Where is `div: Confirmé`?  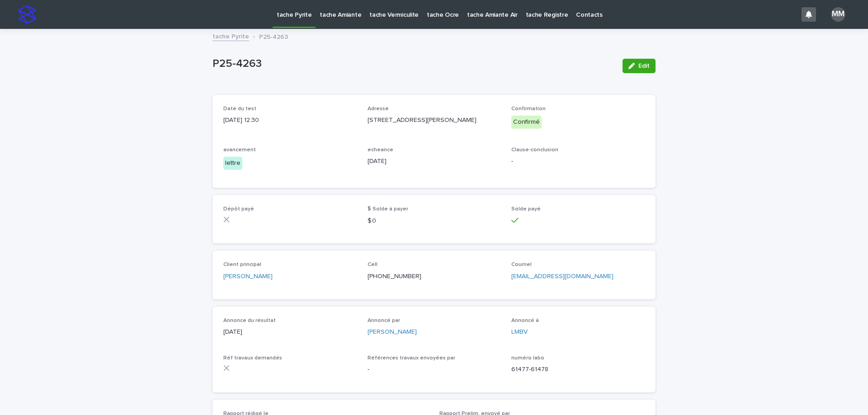
div: Confirmé is located at coordinates (526, 122).